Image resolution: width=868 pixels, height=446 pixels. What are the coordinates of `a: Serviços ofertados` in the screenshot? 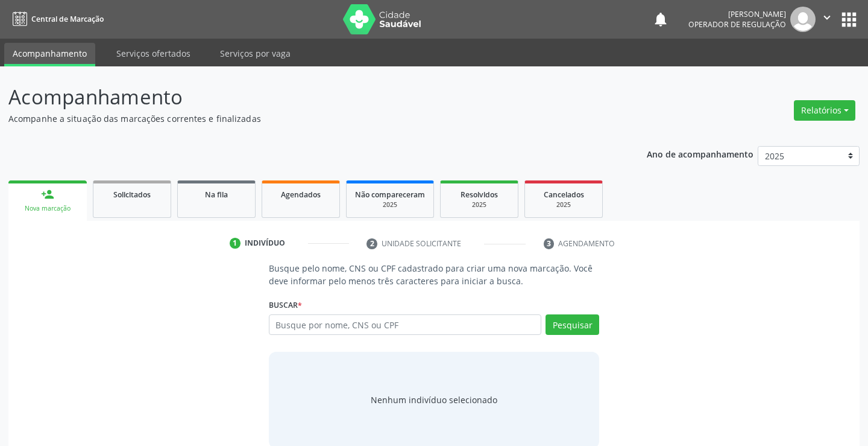 It's located at (153, 53).